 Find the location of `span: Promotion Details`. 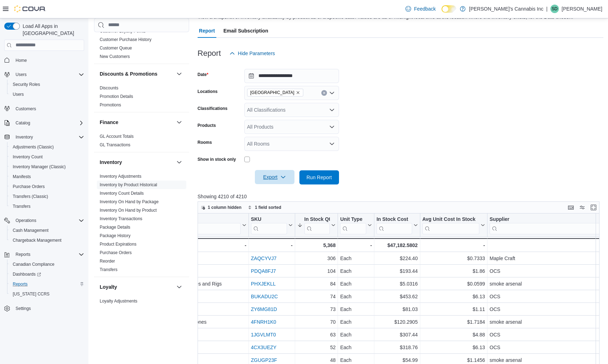

span: Promotion Details is located at coordinates (116, 96).